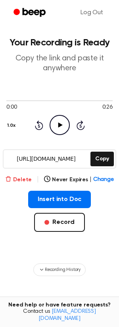 The width and height of the screenshot is (119, 327). I want to click on span: Change, so click(103, 180).